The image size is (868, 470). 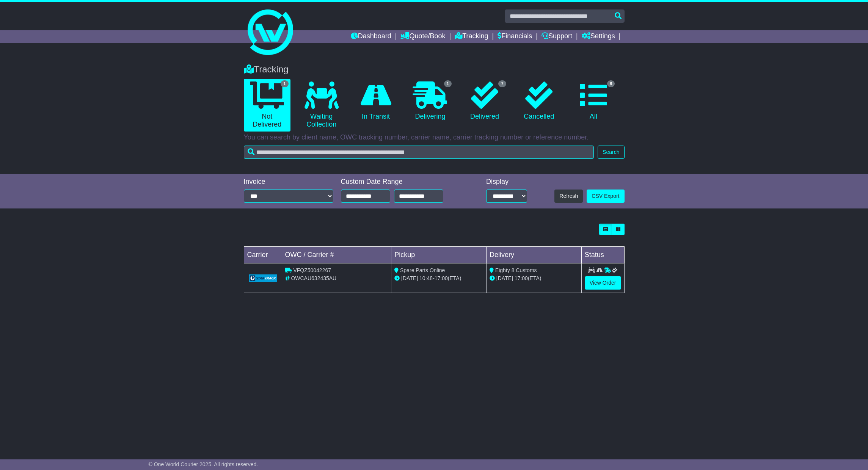 What do you see at coordinates (439, 255) in the screenshot?
I see `td: Pickup` at bounding box center [439, 255].